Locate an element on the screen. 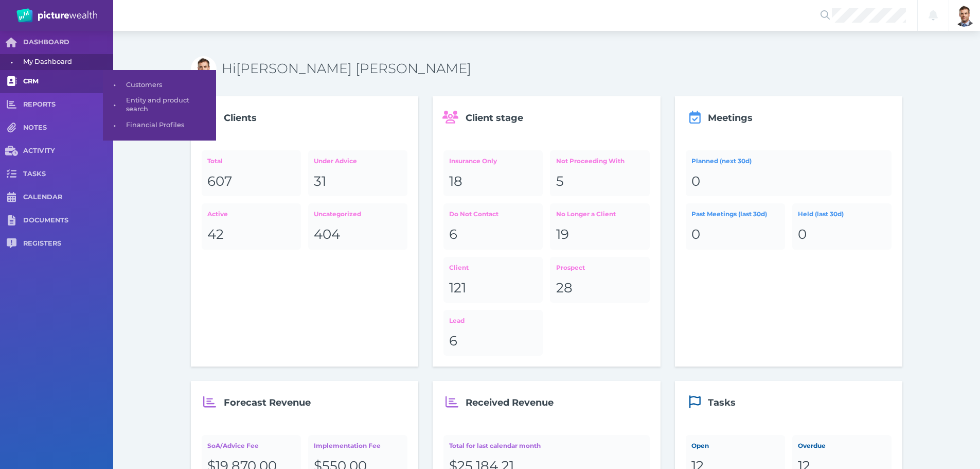 The image size is (980, 469). span: Past Meetings (last 30d) is located at coordinates (729, 214).